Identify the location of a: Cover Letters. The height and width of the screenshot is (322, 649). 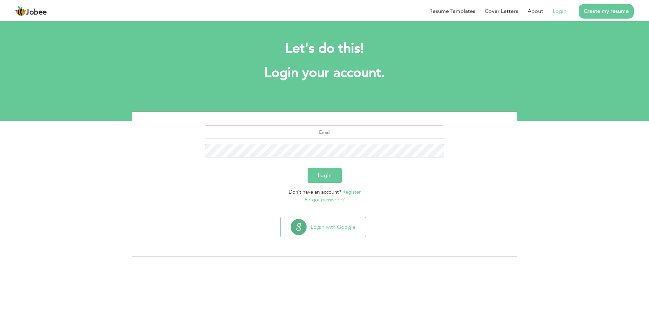
(501, 11).